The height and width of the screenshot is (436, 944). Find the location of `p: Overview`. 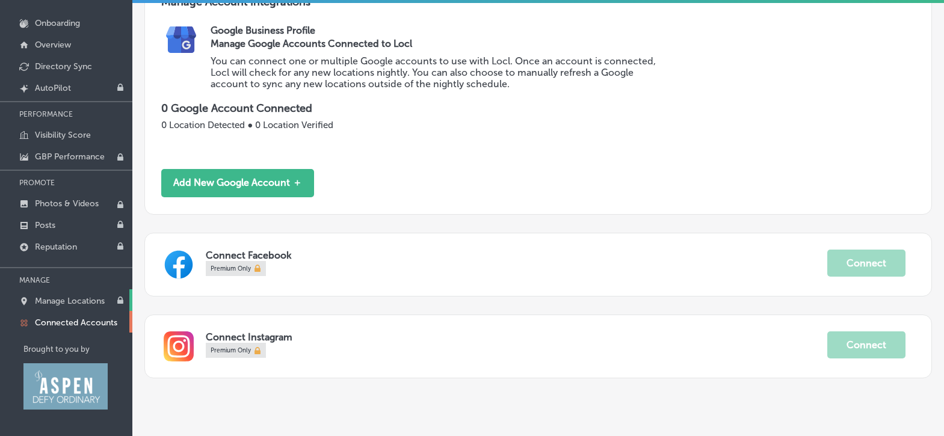

p: Overview is located at coordinates (53, 45).